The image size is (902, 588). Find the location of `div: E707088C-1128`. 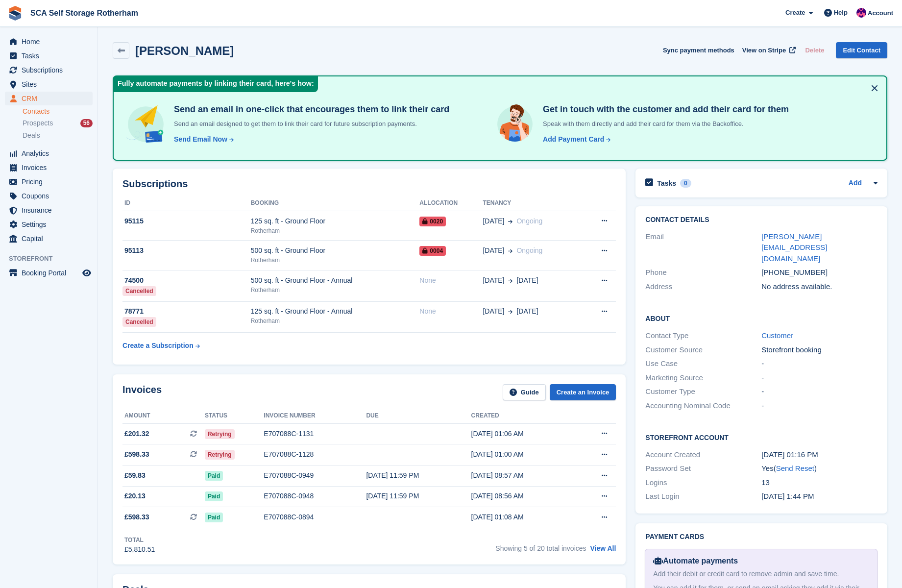

div: E707088C-1128 is located at coordinates (315, 454).